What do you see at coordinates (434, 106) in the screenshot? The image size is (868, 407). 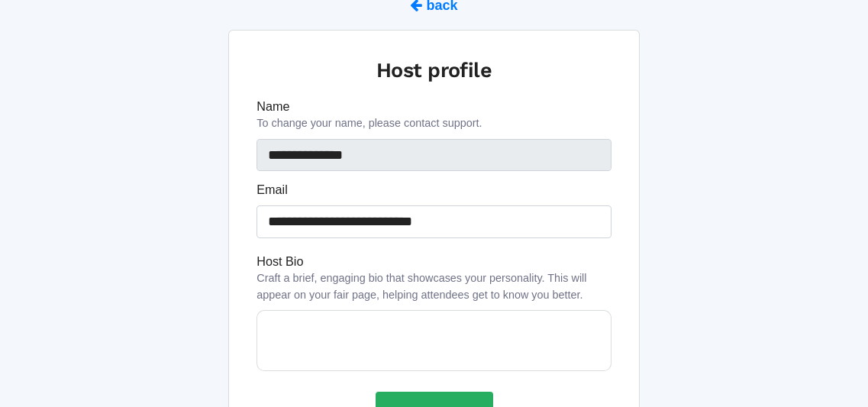 I see `label: Name` at bounding box center [434, 106].